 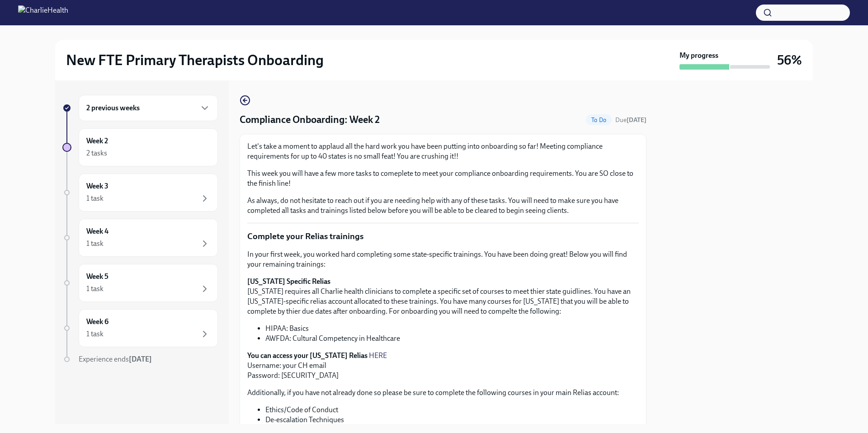 What do you see at coordinates (140, 148) in the screenshot?
I see `a: Week 22 tasks` at bounding box center [140, 148].